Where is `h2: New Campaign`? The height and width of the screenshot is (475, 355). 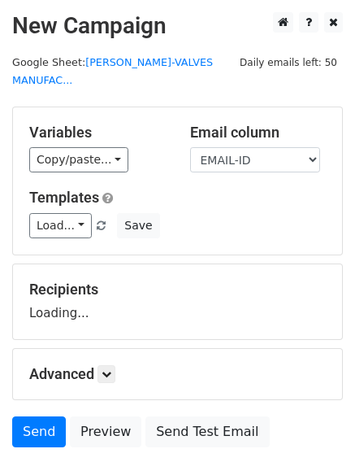
h2: New Campaign is located at coordinates (177, 26).